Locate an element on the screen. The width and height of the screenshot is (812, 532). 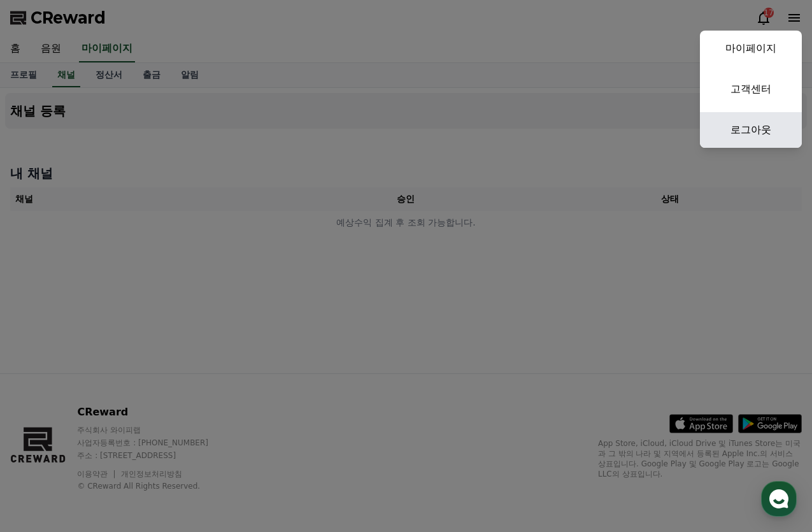
span: 홈 is located at coordinates (44, 428).